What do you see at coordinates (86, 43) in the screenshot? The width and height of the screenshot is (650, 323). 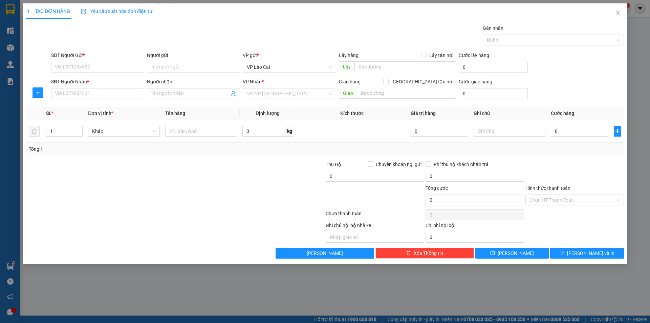 I see `span: LC1408250212` at bounding box center [86, 43].